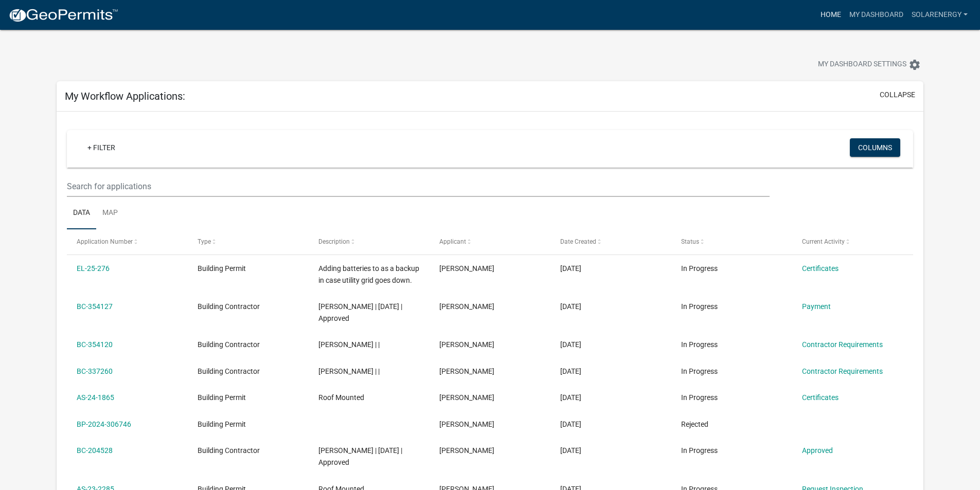 The height and width of the screenshot is (490, 980). Describe the element at coordinates (731, 242) in the screenshot. I see `datatable-header-cell: Status` at that location.